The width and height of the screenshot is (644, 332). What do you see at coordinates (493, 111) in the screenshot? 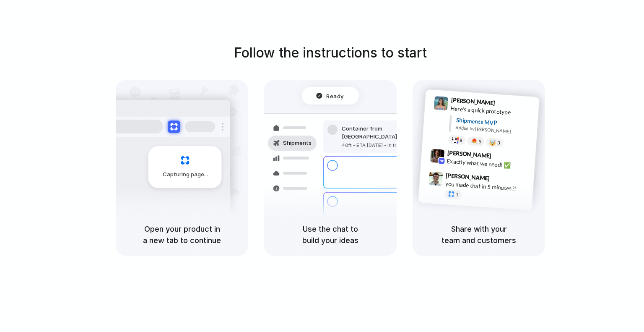
I see `div: Here's a quick prototype` at bounding box center [493, 111].